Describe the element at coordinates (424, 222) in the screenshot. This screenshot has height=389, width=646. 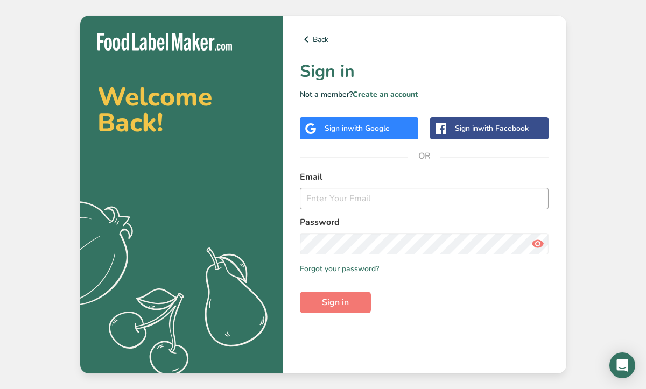
I see `label: Password` at that location.